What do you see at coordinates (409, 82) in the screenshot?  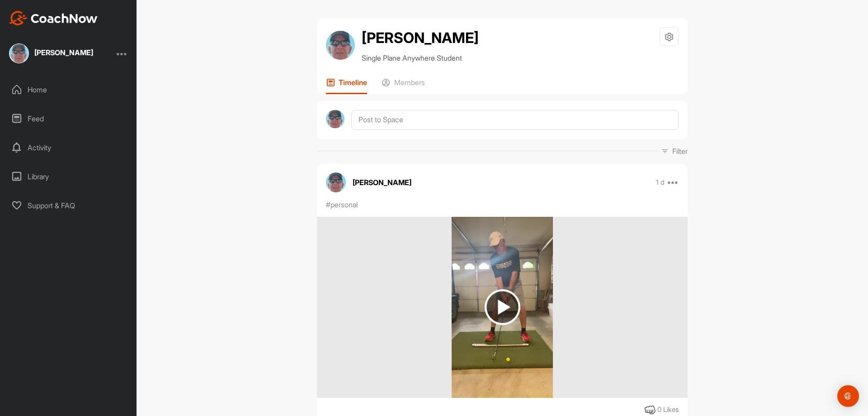 I see `p: Members` at bounding box center [409, 82].